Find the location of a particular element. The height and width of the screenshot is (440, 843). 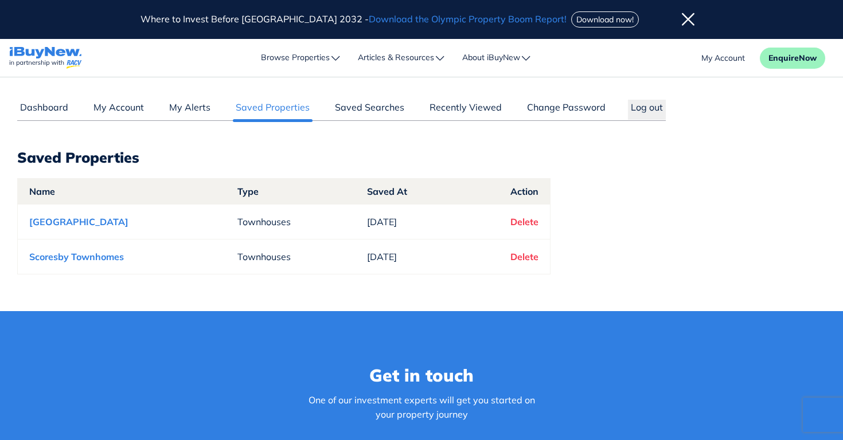

a: Saved Properties is located at coordinates (272, 110).